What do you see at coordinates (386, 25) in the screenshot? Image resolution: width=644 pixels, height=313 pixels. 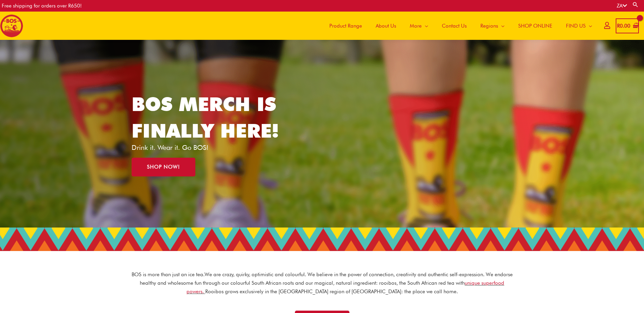 I see `a: About Us` at bounding box center [386, 25].